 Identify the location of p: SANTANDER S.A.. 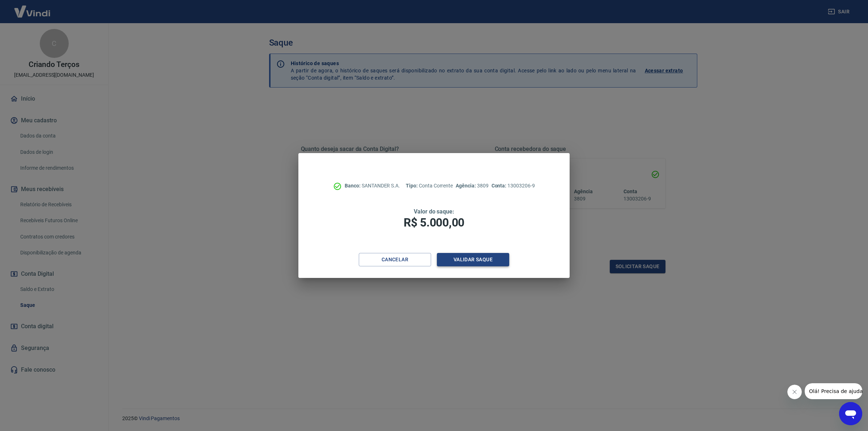
(372, 186).